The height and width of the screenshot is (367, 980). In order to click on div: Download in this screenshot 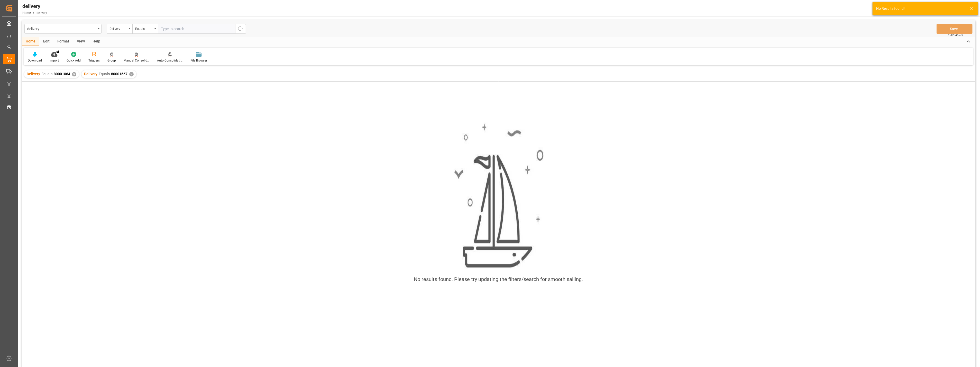, I will do `click(35, 61)`.